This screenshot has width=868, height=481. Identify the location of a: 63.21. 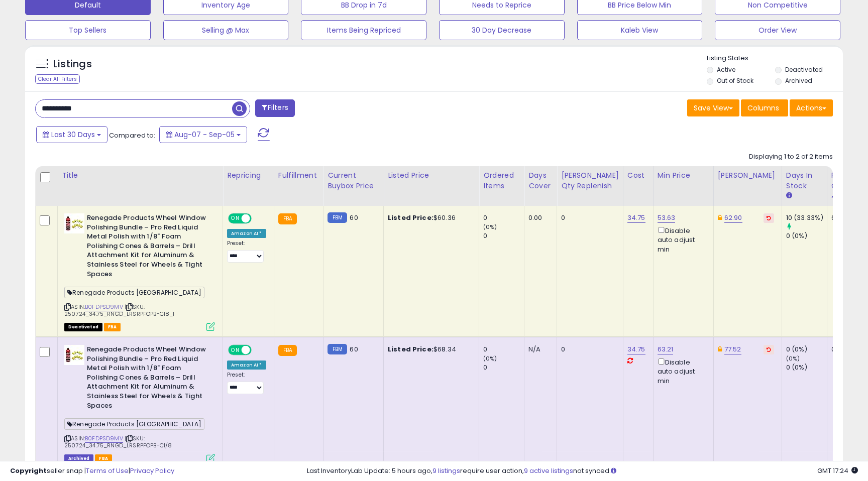
(665, 350).